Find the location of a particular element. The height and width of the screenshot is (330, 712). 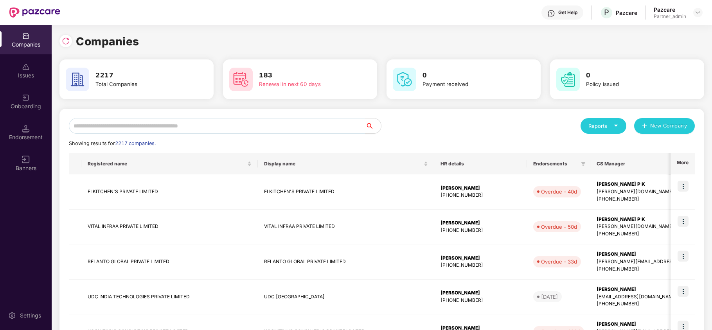

div: Get Help is located at coordinates (568, 13).